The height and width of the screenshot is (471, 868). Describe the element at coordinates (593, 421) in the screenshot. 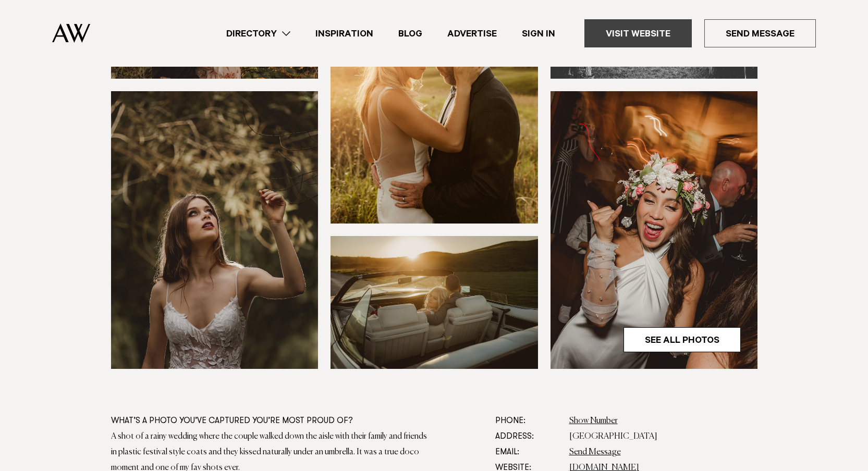

I see `a: Show Number` at that location.